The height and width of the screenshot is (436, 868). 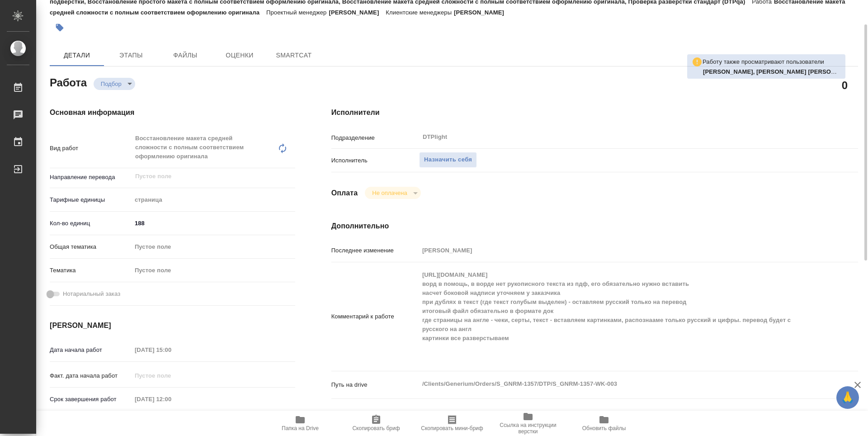 What do you see at coordinates (91, 294) in the screenshot?
I see `span: Нотариальный заказ` at bounding box center [91, 294].